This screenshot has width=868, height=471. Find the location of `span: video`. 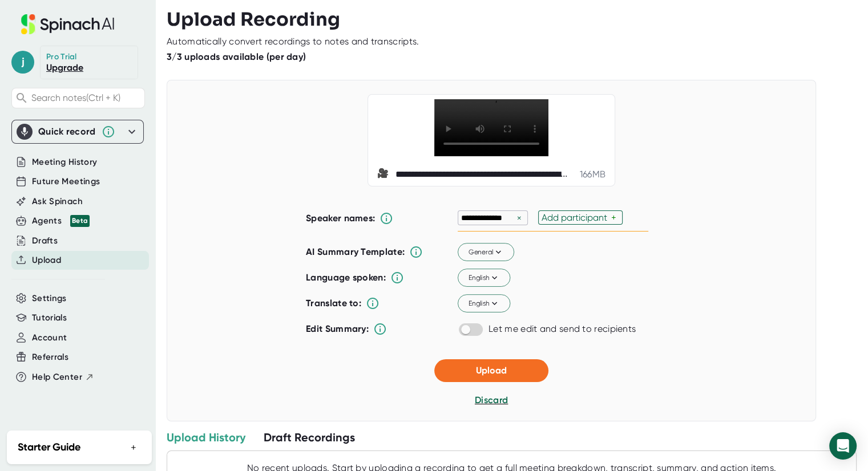

span: video is located at coordinates (384, 175).